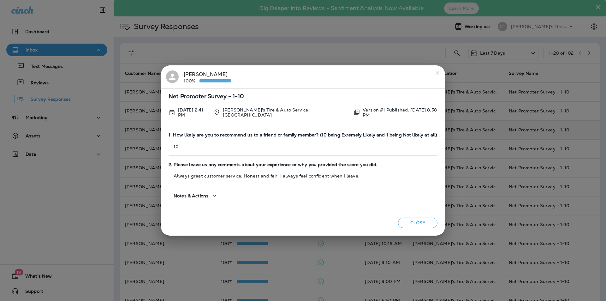 Image resolution: width=606 pixels, height=301 pixels. I want to click on span: Notes & Actions, so click(191, 196).